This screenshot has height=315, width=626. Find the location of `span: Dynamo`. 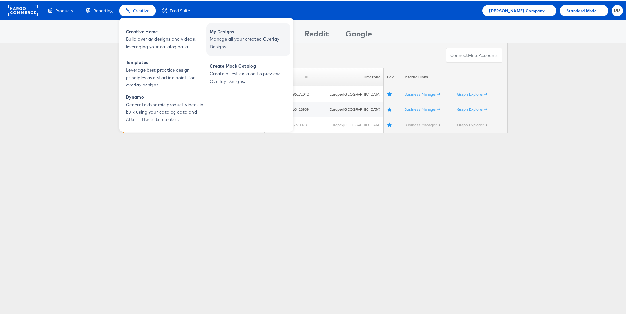

span: Dynamo is located at coordinates (165, 96).